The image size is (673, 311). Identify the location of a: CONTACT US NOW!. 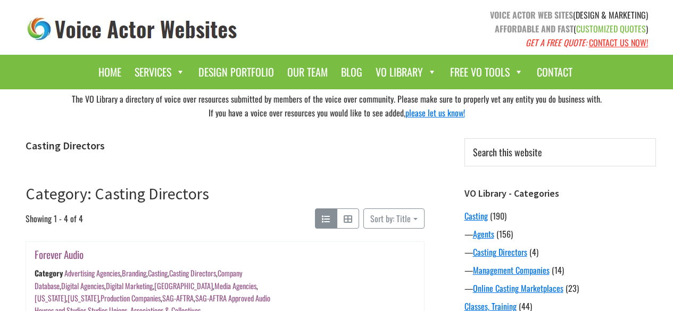
(619, 43).